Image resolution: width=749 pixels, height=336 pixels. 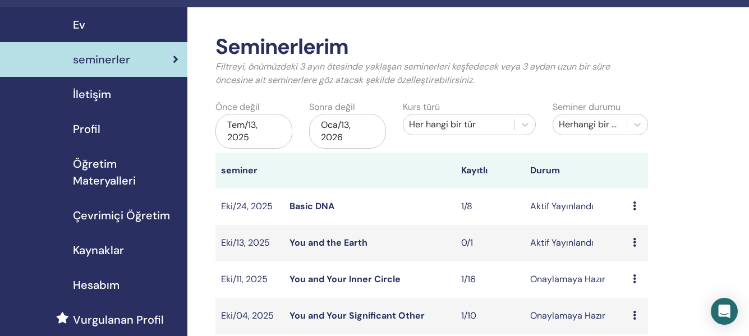 What do you see at coordinates (590, 125) in the screenshot?
I see `div: Herhangi bir durum` at bounding box center [590, 125].